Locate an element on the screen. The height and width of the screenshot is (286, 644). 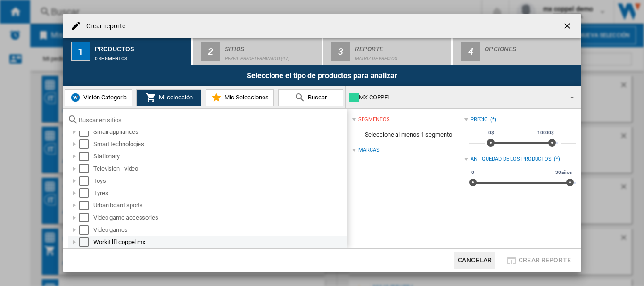
div: 2 is located at coordinates (211, 51).